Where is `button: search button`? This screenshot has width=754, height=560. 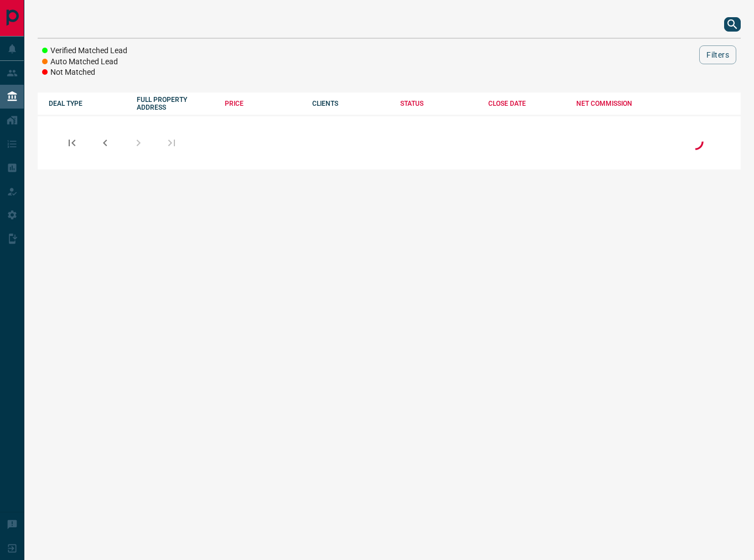 button: search button is located at coordinates (732, 25).